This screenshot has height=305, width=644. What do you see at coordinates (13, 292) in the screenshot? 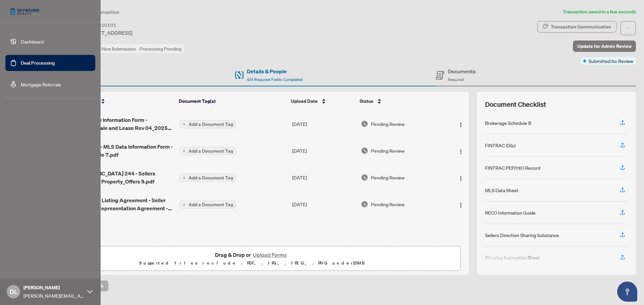
I see `span: DL` at bounding box center [13, 292].